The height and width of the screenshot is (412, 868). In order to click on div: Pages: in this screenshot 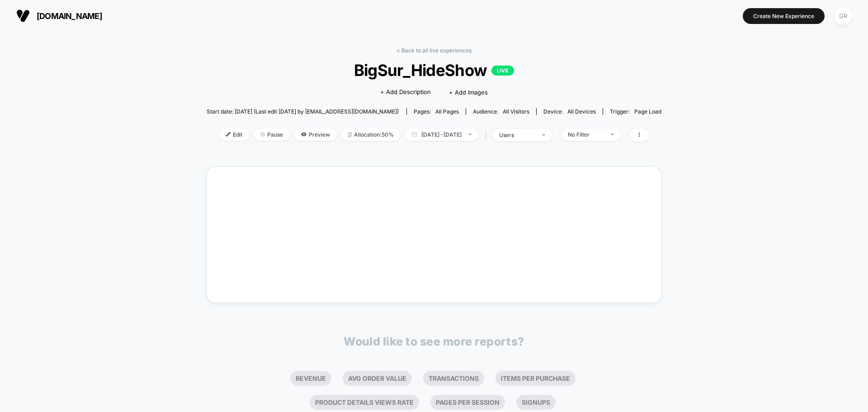, I will do `click(436, 111)`.